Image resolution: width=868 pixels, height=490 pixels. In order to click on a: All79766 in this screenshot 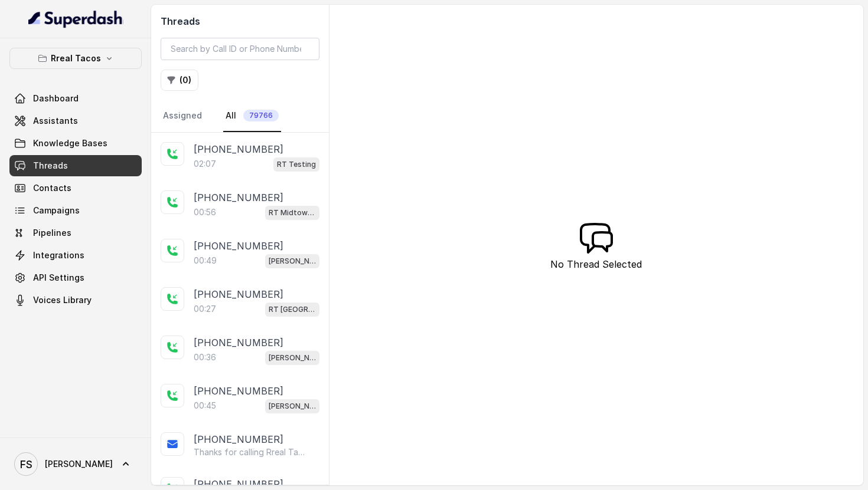, I will do `click(252, 116)`.